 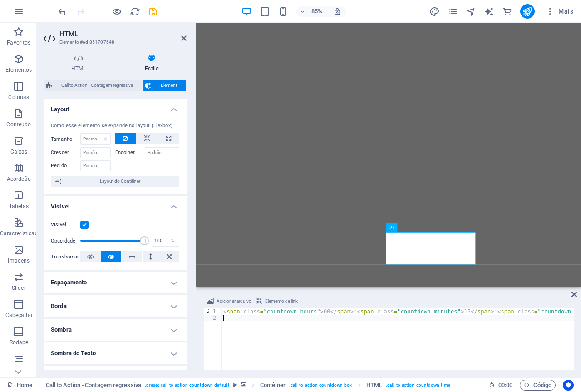 I want to click on i: Salvar (Ctrl+S), so click(x=153, y=12).